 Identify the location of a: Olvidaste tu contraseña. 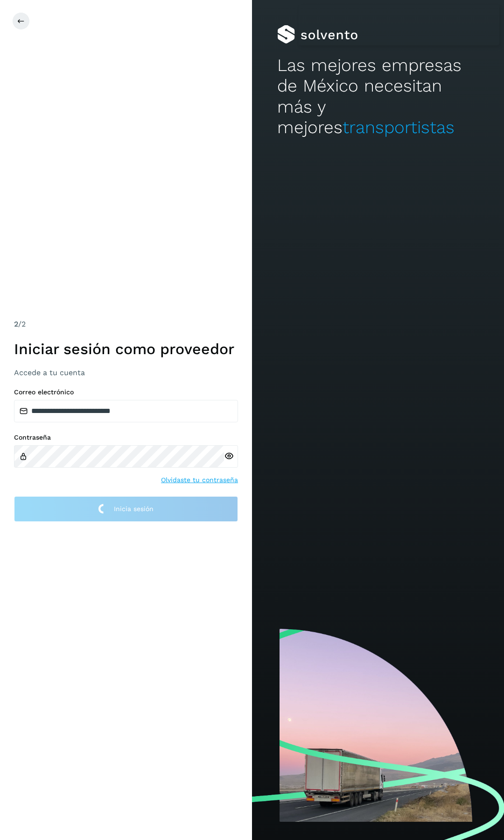
(200, 480).